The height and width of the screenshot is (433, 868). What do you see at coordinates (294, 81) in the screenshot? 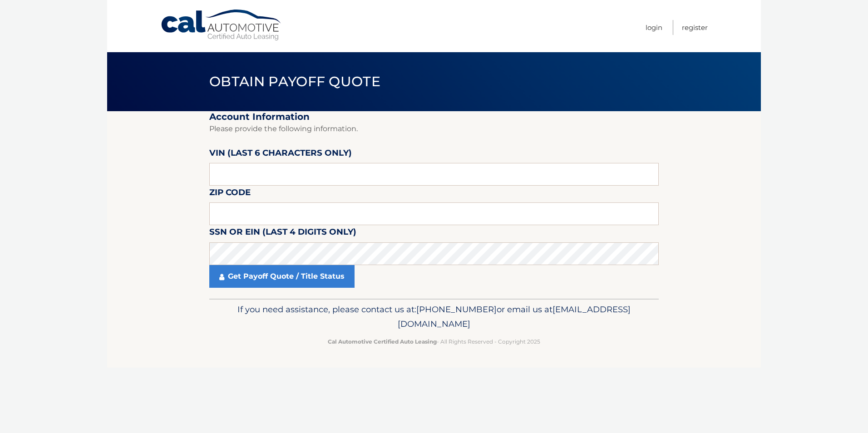
I see `span: Obtain Payoff Quote` at bounding box center [294, 81].